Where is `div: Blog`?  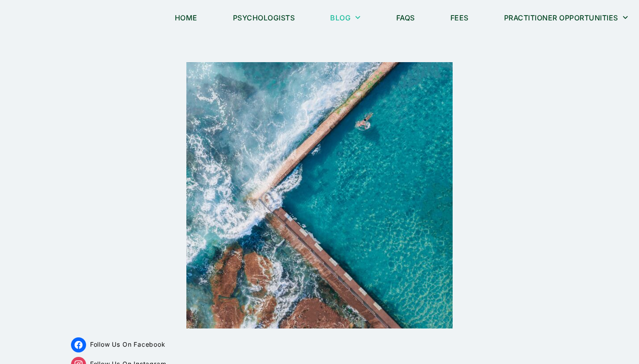 div: Blog is located at coordinates (345, 18).